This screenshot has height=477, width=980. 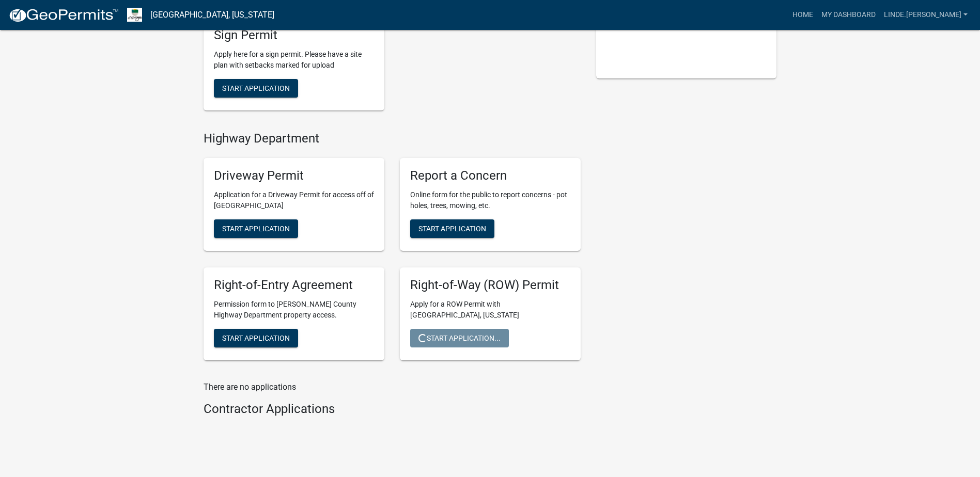 I want to click on img: Morgan County, Indiana, so click(x=134, y=14).